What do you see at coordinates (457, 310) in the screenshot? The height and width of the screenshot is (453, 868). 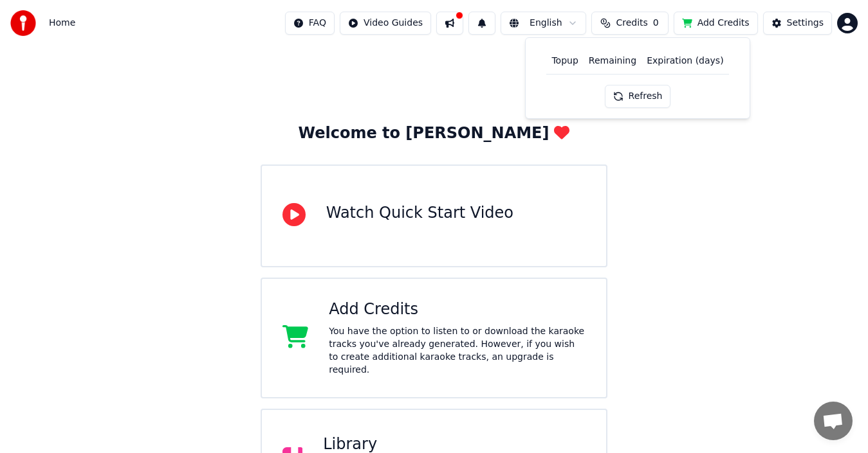 I see `div: Add Credits` at bounding box center [457, 310].